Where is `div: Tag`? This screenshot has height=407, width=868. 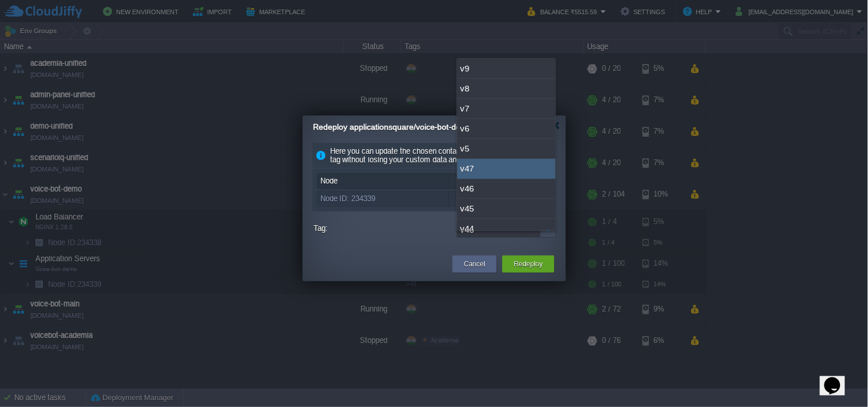
div: Tag is located at coordinates (501, 181).